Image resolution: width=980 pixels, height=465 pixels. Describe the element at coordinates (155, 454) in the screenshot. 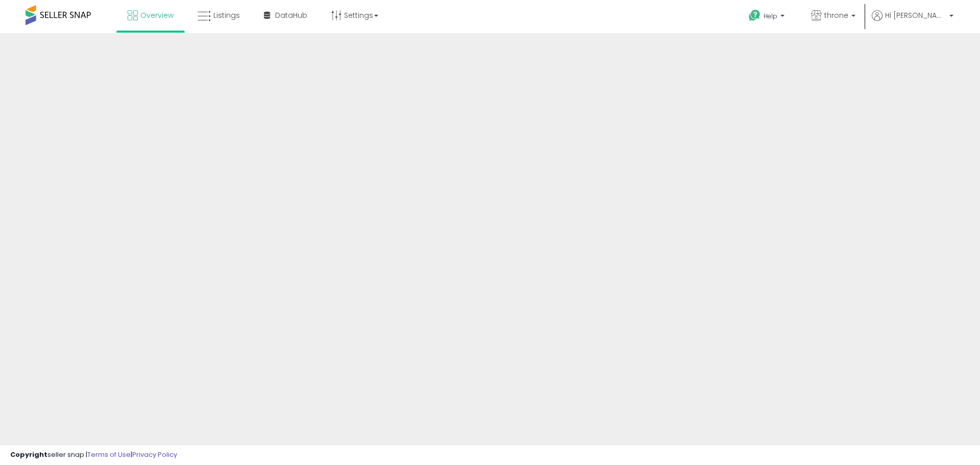

I see `a: Privacy Policy` at that location.